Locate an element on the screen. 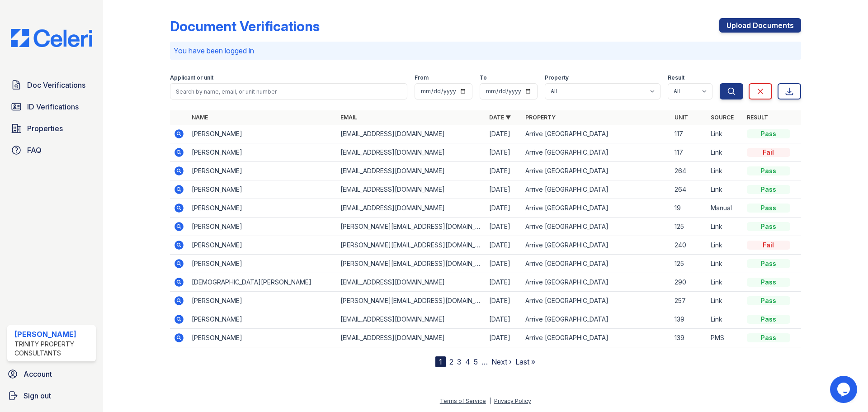  label: Result is located at coordinates (676, 78).